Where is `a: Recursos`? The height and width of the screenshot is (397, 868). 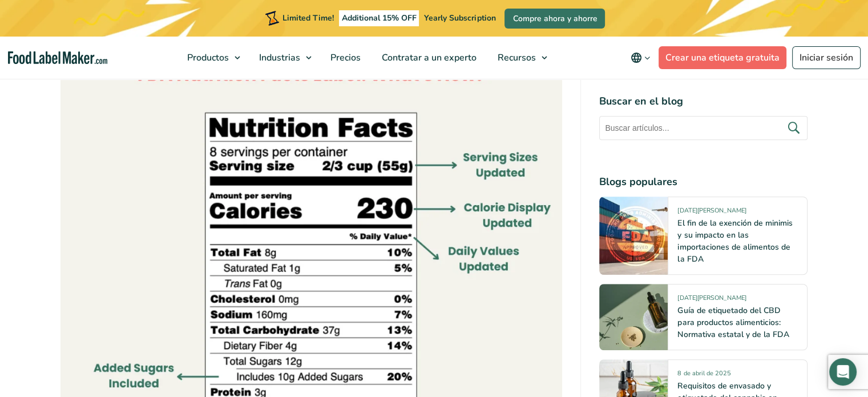 a: Recursos is located at coordinates (520, 58).